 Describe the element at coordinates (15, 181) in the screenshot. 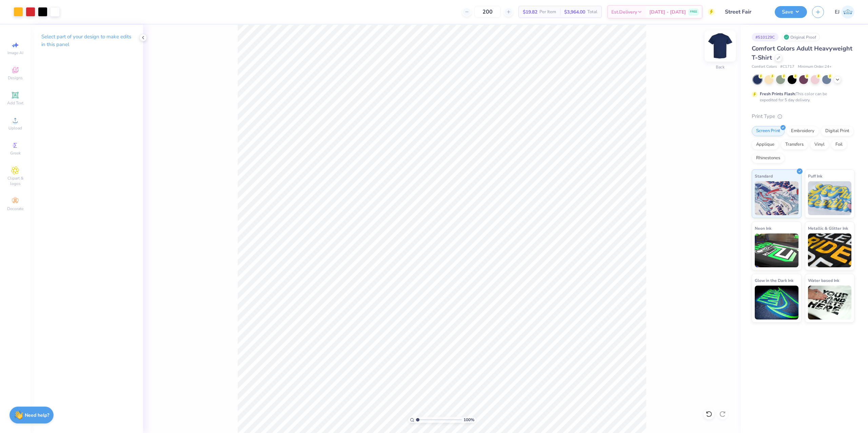

I see `span: Clipart & logos` at that location.